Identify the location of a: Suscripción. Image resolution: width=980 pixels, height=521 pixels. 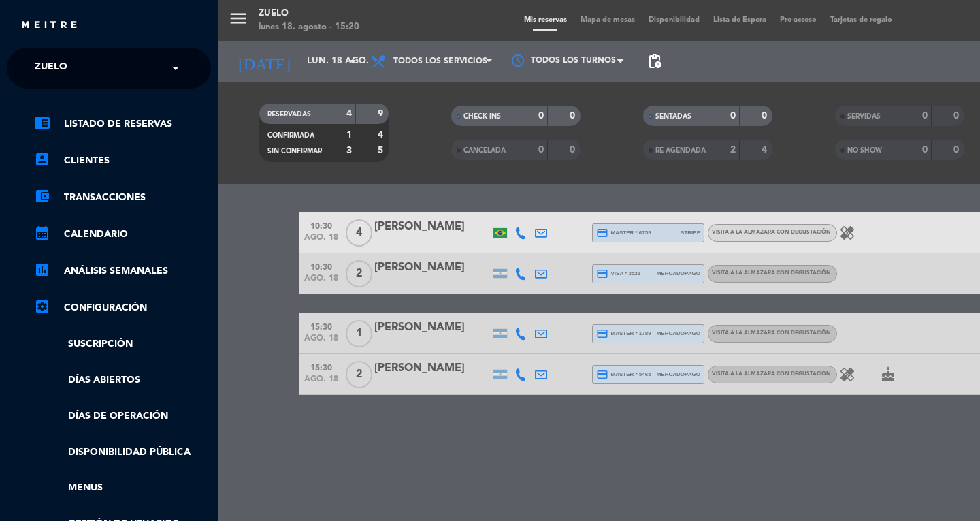
(122, 344).